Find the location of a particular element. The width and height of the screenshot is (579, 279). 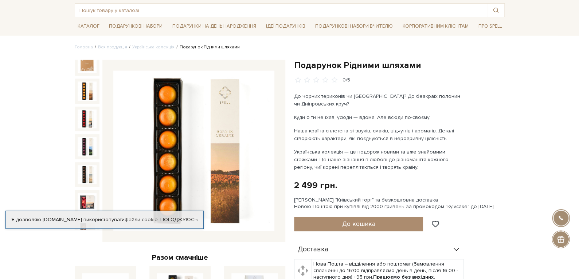

a: Погоджуюсь is located at coordinates (179, 220).